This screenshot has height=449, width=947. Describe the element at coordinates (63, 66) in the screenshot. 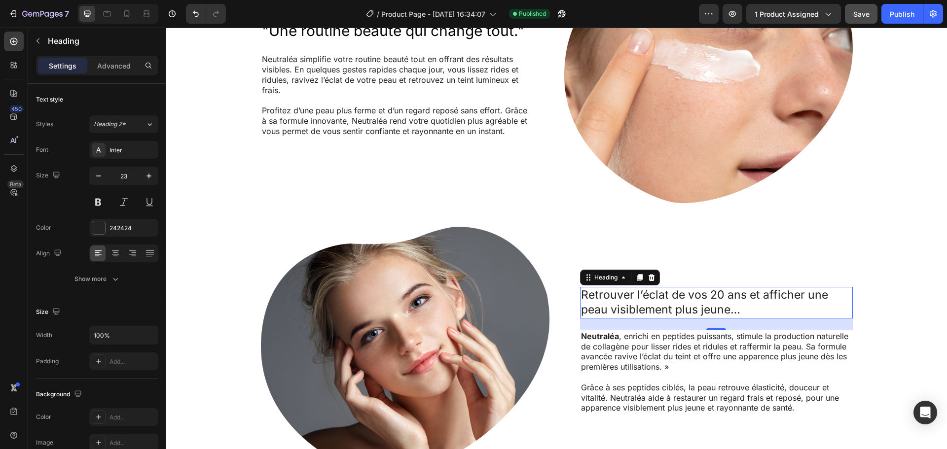

I see `p: Settings` at that location.